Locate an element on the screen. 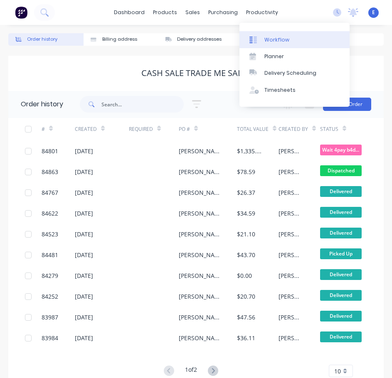  div: Planner is located at coordinates (274, 57).